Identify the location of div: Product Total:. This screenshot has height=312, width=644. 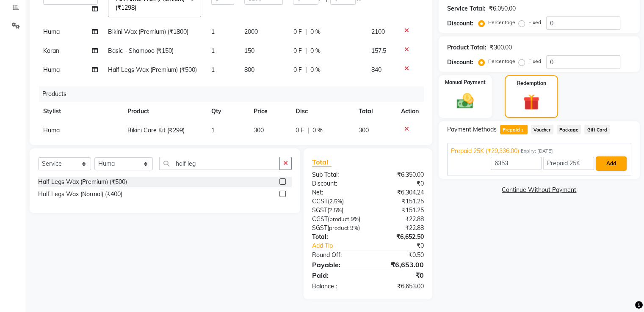
(466, 48).